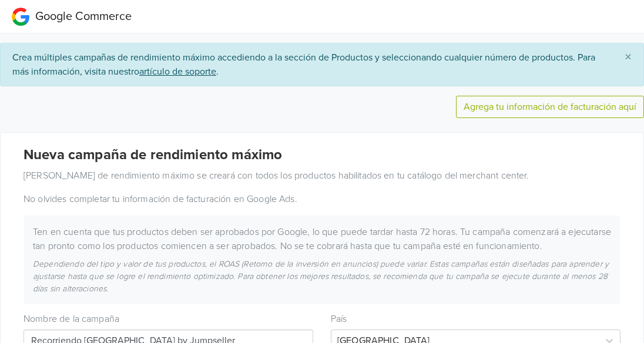 Image resolution: width=644 pixels, height=343 pixels. I want to click on button: Close, so click(628, 58).